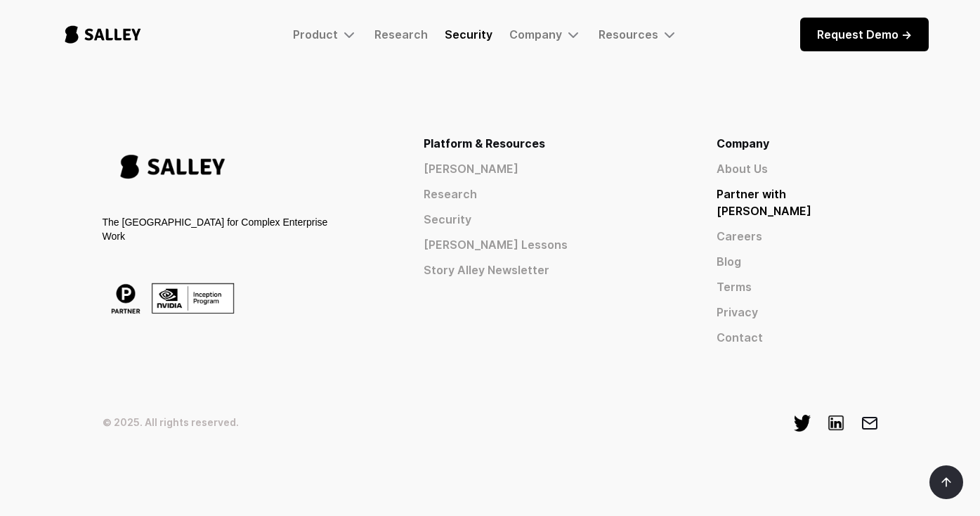  What do you see at coordinates (102, 34) in the screenshot?
I see `a: home` at bounding box center [102, 34].